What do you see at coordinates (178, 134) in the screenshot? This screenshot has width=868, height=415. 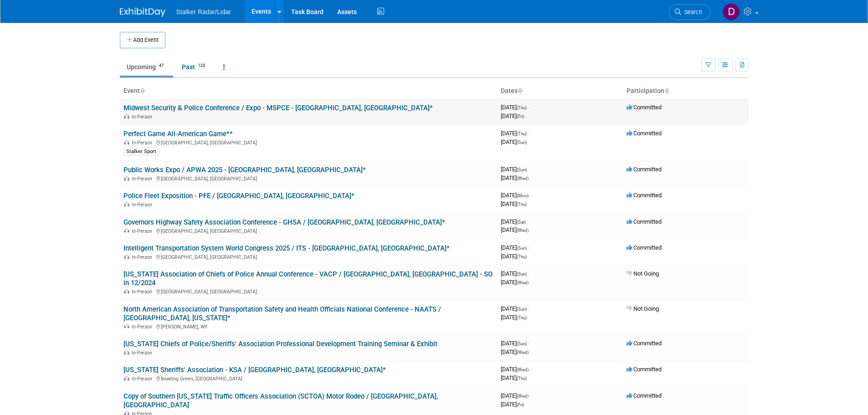 I see `a: Perfect Game All-American Game**` at bounding box center [178, 134].